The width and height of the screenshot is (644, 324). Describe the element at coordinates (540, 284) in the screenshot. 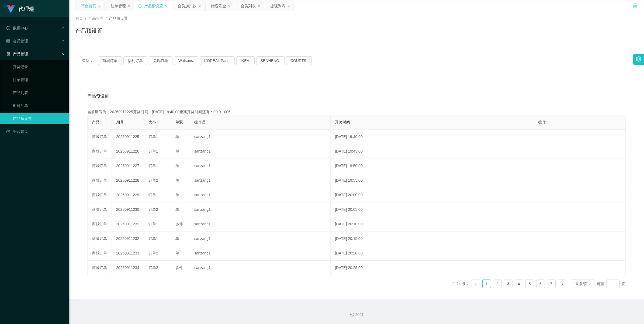

I see `li: 6` at that location.